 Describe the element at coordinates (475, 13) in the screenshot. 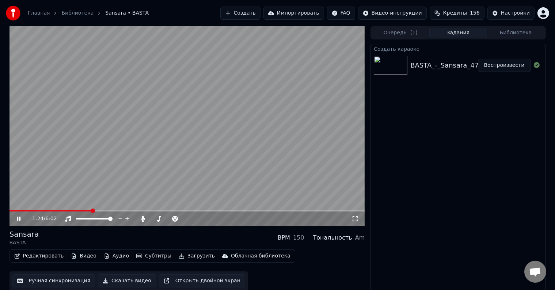

I see `span: 156` at that location.